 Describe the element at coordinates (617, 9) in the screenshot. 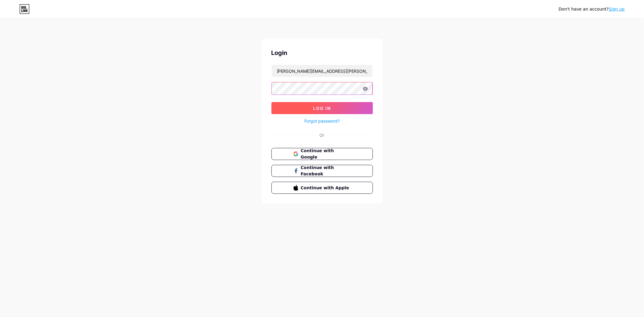

I see `a: Sign up` at that location.